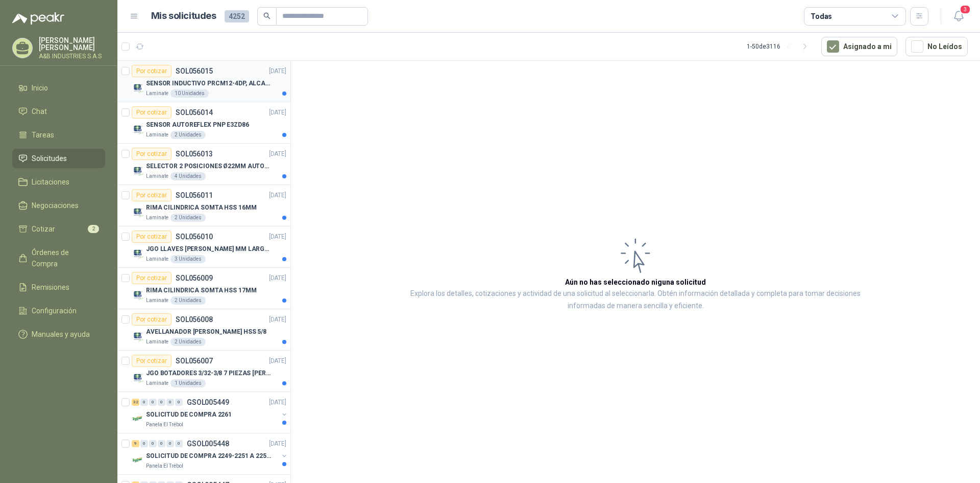 Image resolution: width=980 pixels, height=483 pixels. Describe the element at coordinates (194, 112) in the screenshot. I see `p: SOL056014` at that location.